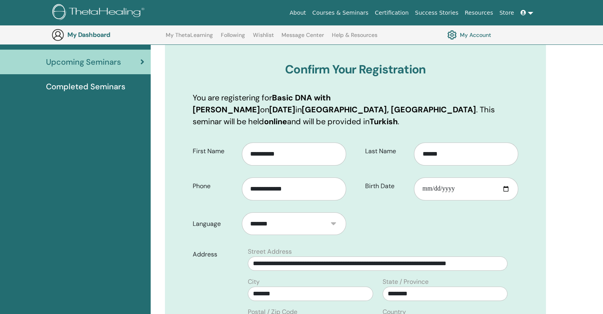 This screenshot has height=314, width=603. What do you see at coordinates (58, 35) in the screenshot?
I see `img: generic-user-icon.jpg` at bounding box center [58, 35].